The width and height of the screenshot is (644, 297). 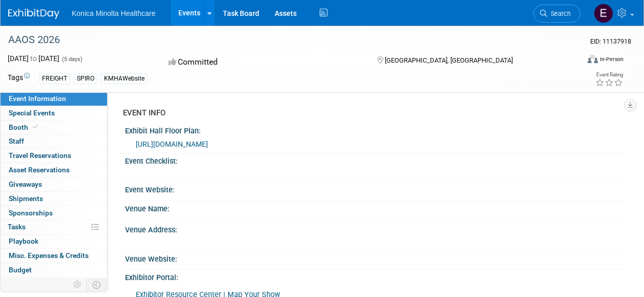 What do you see at coordinates (559, 13) in the screenshot?
I see `span: Search` at bounding box center [559, 13].